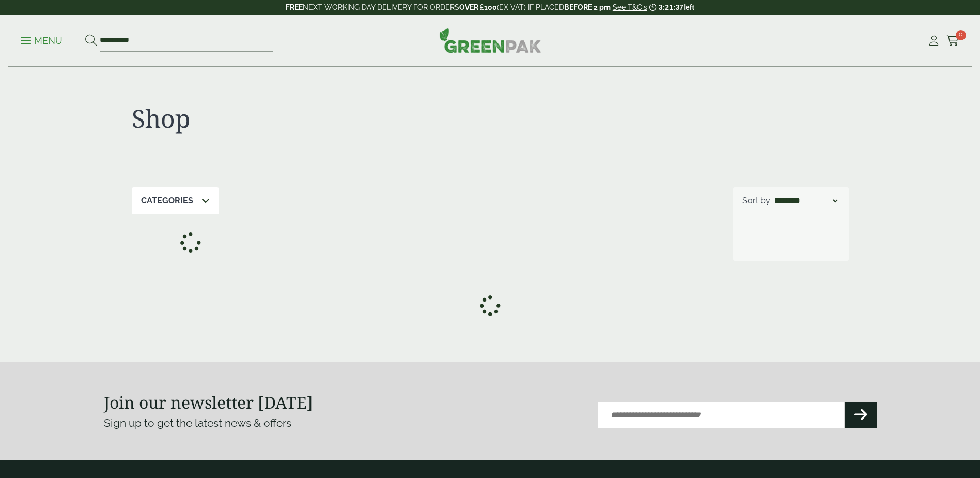 This screenshot has height=478, width=980. What do you see at coordinates (478, 8) in the screenshot?
I see `strong: OVER £100` at bounding box center [478, 8].